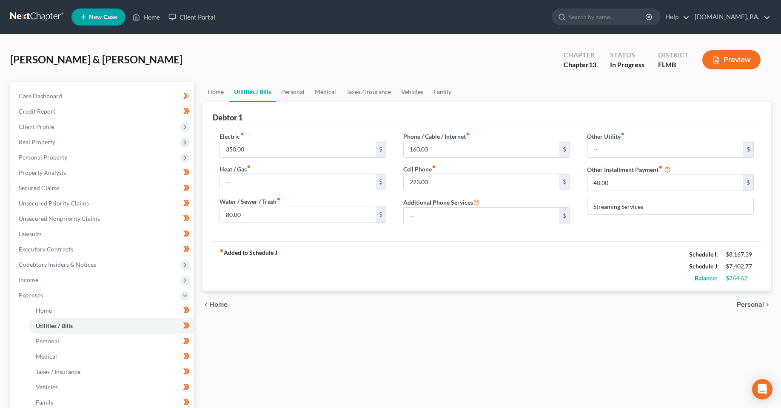 This screenshot has width=781, height=408. I want to click on span: Case Dashboard, so click(40, 96).